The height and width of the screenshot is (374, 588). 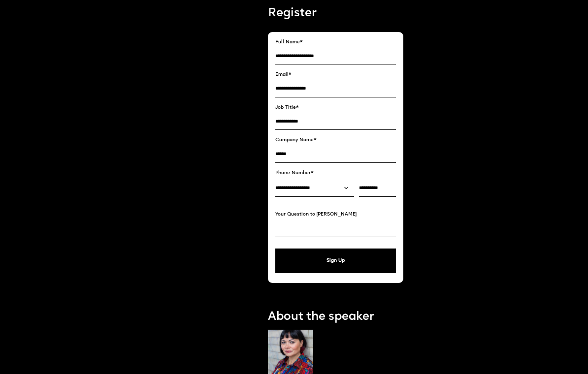 What do you see at coordinates (335, 42) in the screenshot?
I see `label: Full Name` at bounding box center [335, 42].